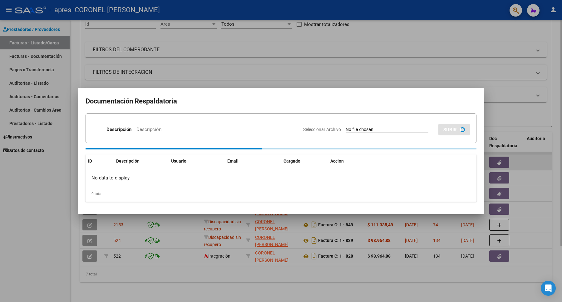 This screenshot has width=562, height=302. Describe the element at coordinates (322, 129) in the screenshot. I see `span: Seleccionar Archivo` at that location.